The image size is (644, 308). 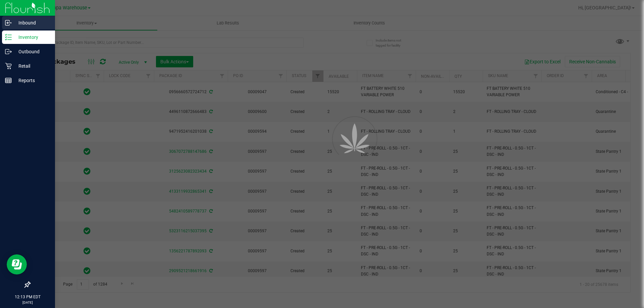 I want to click on p: Retail, so click(x=32, y=66).